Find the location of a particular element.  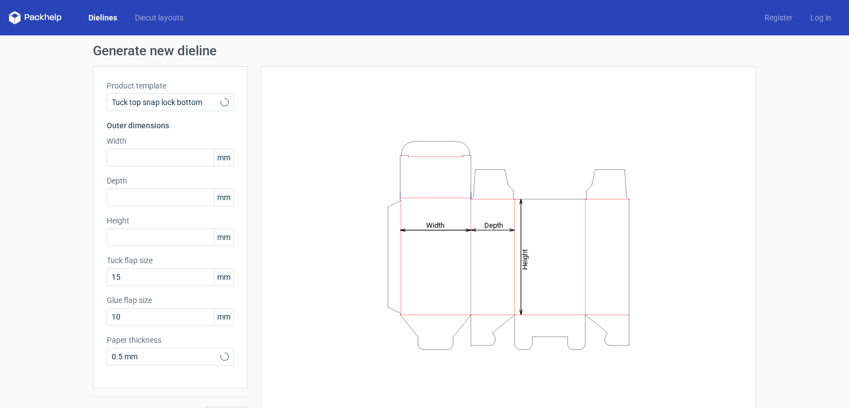

tspan: Width is located at coordinates (435, 224).